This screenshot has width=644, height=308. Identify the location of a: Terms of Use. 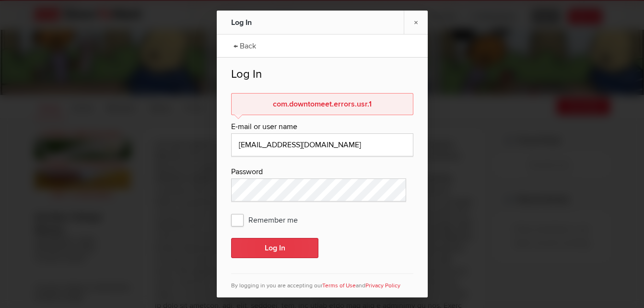
(339, 285).